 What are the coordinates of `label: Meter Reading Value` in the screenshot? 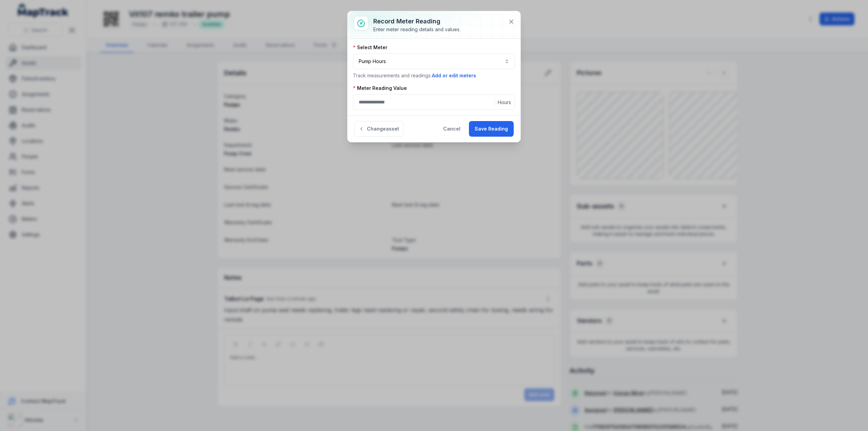 It's located at (380, 88).